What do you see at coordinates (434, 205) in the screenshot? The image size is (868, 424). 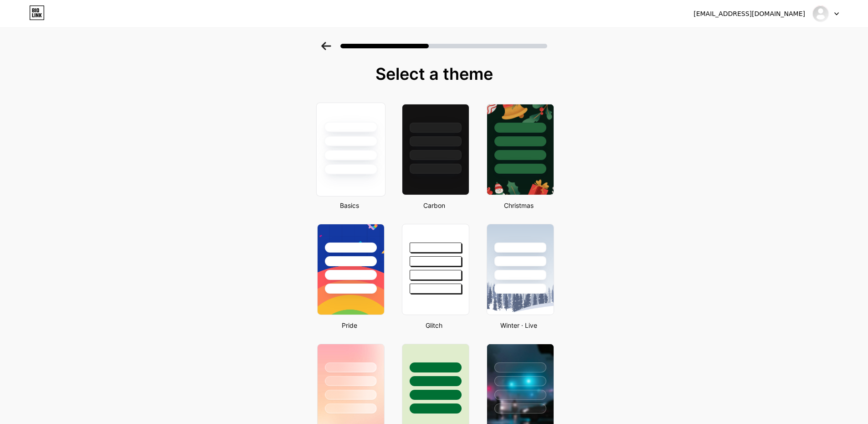 I see `div: Carbon` at bounding box center [434, 205].